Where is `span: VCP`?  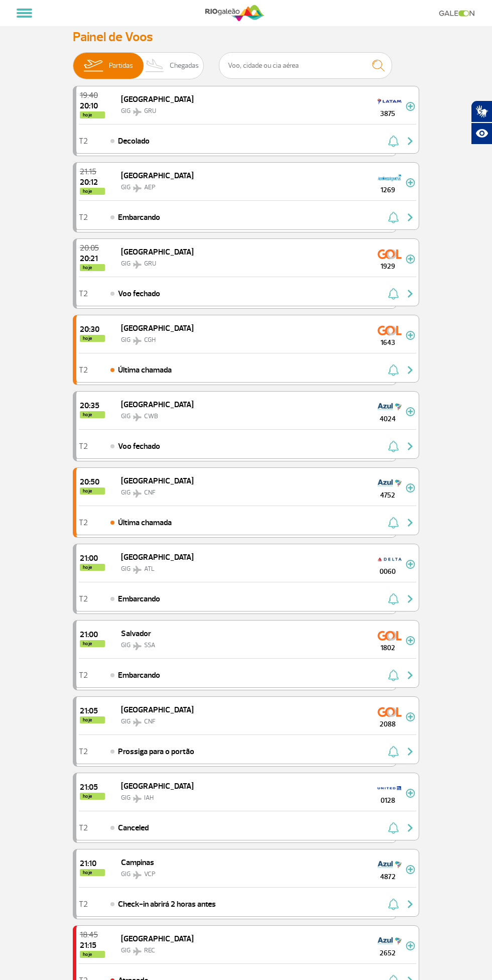 span: VCP is located at coordinates (149, 874).